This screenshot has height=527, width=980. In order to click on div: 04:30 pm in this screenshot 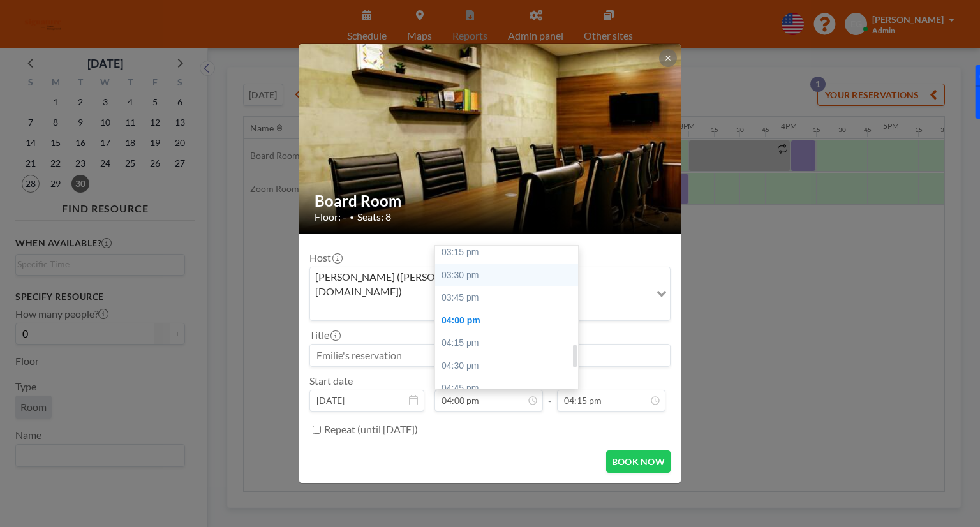, I will do `click(509, 367)`.